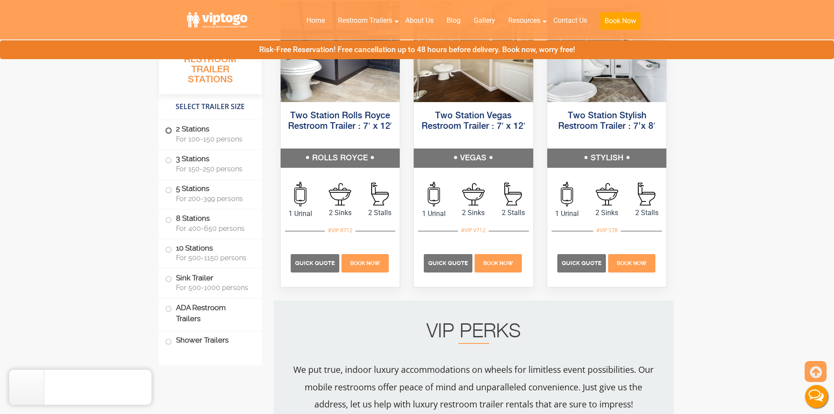  Describe the element at coordinates (214, 257) in the screenshot. I see `span: For 500-1150 persons` at that location.